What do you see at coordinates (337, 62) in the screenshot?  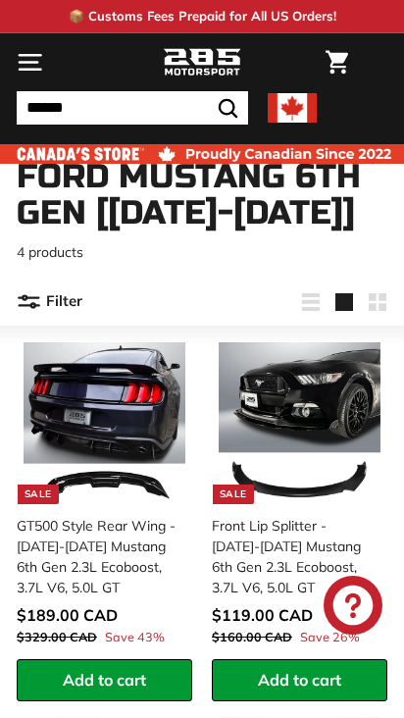 I see `a: Cart` at bounding box center [337, 62].